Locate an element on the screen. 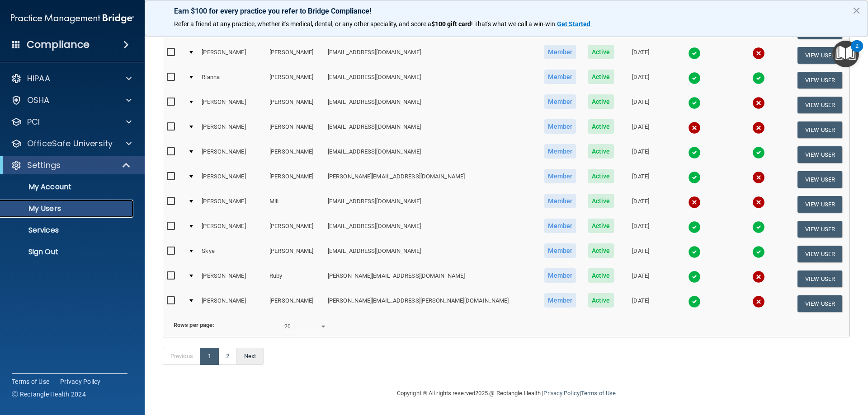  span: Ⓒ Rectangle Health 2024 is located at coordinates (49, 394).